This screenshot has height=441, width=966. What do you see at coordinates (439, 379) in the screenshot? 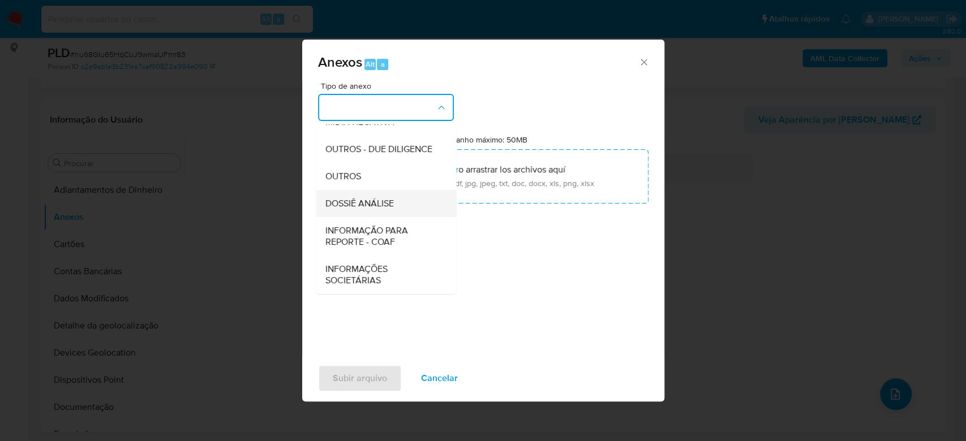
I see `button: Cancelar` at bounding box center [439, 379].